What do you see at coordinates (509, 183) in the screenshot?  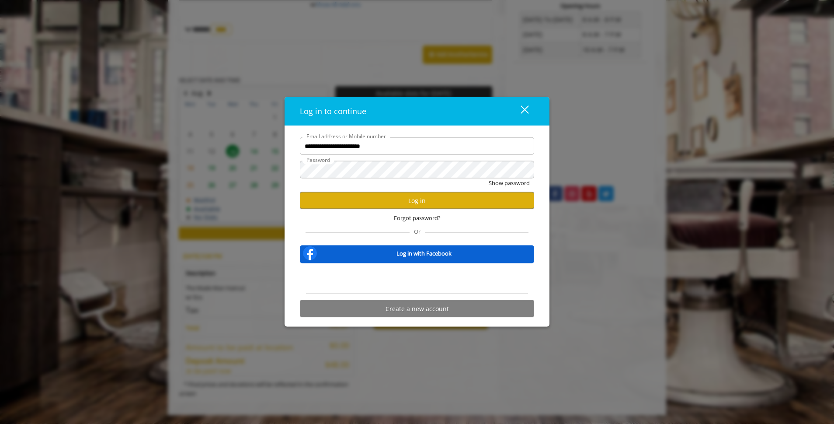 I see `button: Show password` at bounding box center [509, 183].